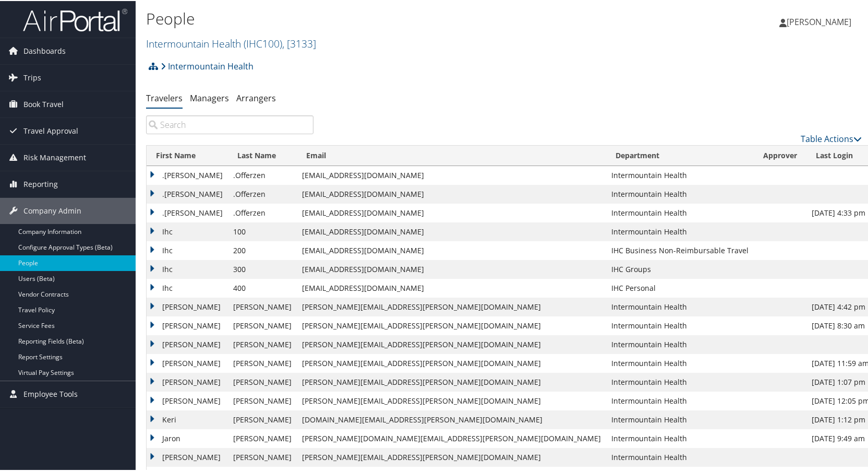 This screenshot has height=471, width=868. Describe the element at coordinates (52, 210) in the screenshot. I see `span: Company Admin` at that location.